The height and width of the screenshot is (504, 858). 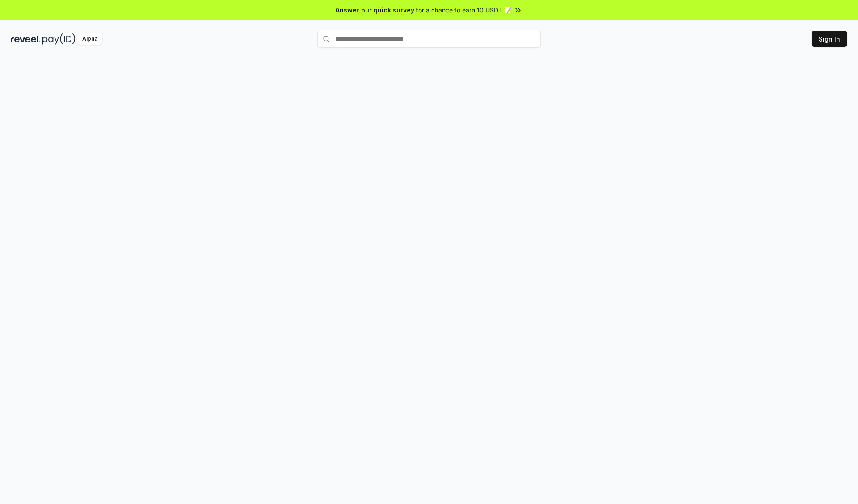 What do you see at coordinates (90, 39) in the screenshot?
I see `div: Alpha` at bounding box center [90, 39].